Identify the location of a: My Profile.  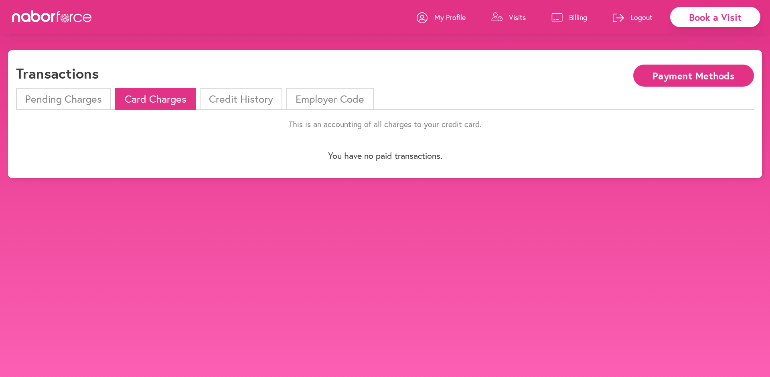
(441, 17).